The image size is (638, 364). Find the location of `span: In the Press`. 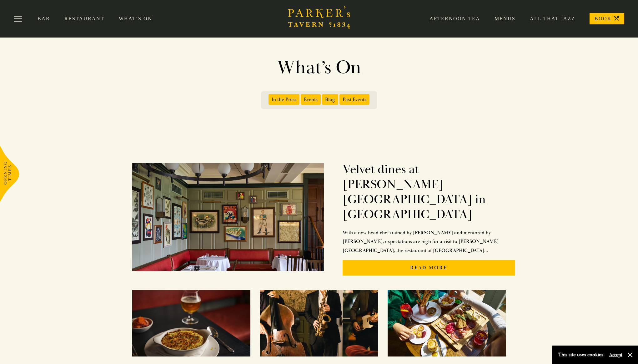

span: In the Press is located at coordinates (284, 100).